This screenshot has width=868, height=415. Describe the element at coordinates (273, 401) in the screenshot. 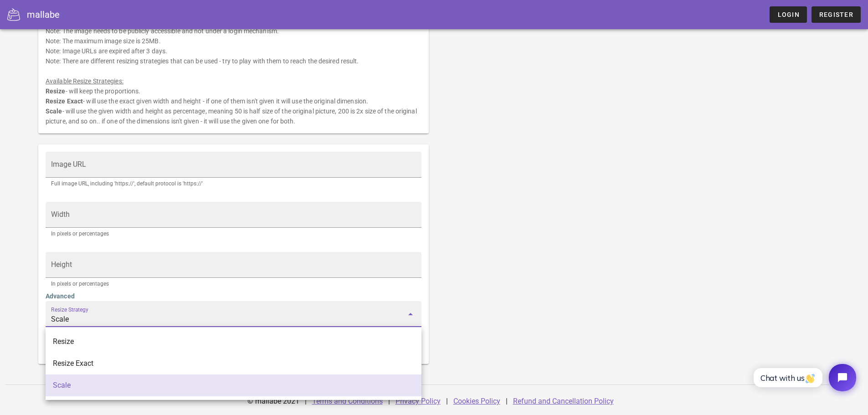

I see `div: © mallabe 2021` at that location.